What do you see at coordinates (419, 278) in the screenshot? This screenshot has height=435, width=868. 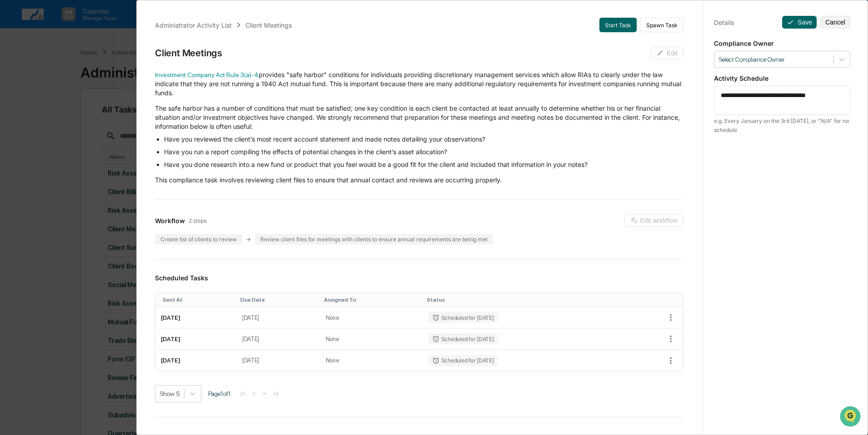 I see `h3: Scheduled Tasks` at bounding box center [419, 278].